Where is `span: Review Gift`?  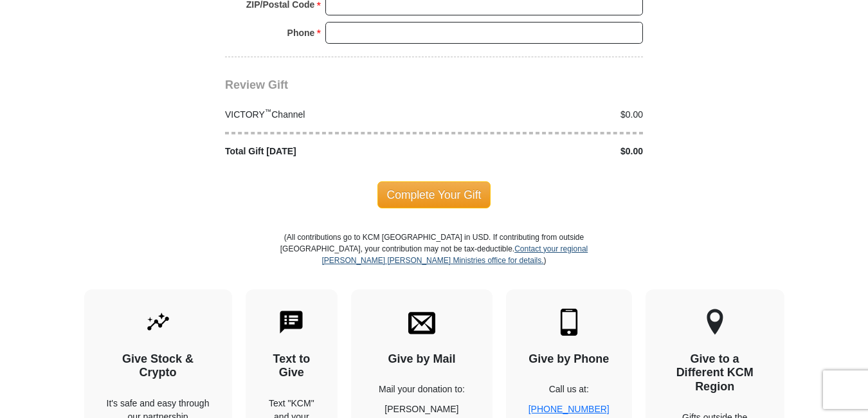
span: Review Gift is located at coordinates (257, 85).